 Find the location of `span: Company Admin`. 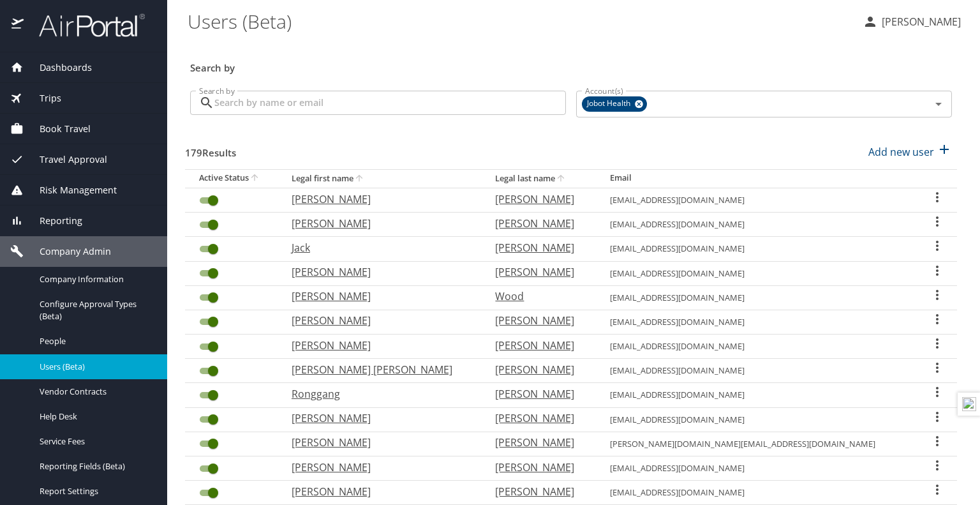

span: Company Admin is located at coordinates (67, 252).